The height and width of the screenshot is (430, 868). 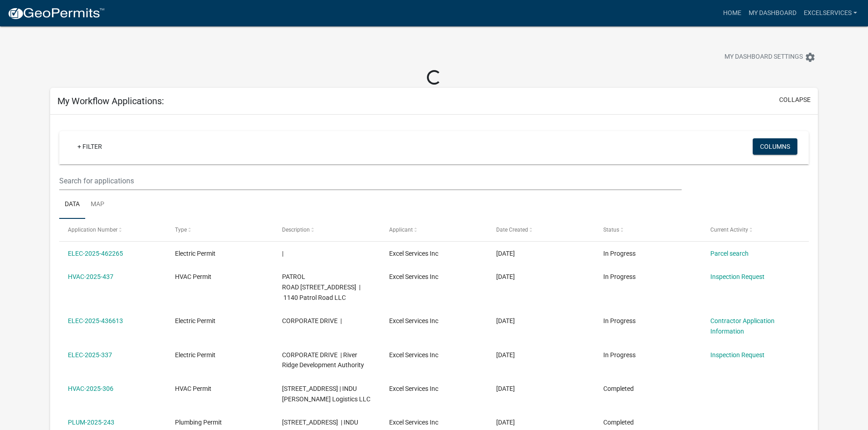 What do you see at coordinates (321, 287) in the screenshot?
I see `span: PATROL ROAD 1140 Patrol Road | 1140 Patrol Road LLC` at bounding box center [321, 287].